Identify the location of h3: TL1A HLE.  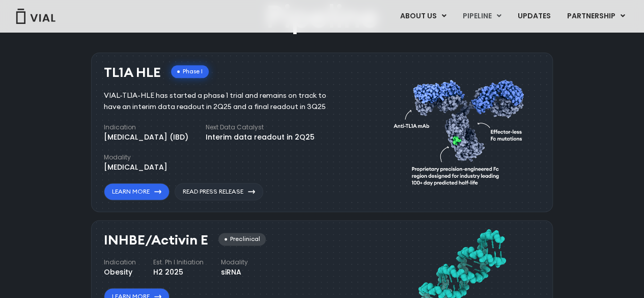
(133, 72).